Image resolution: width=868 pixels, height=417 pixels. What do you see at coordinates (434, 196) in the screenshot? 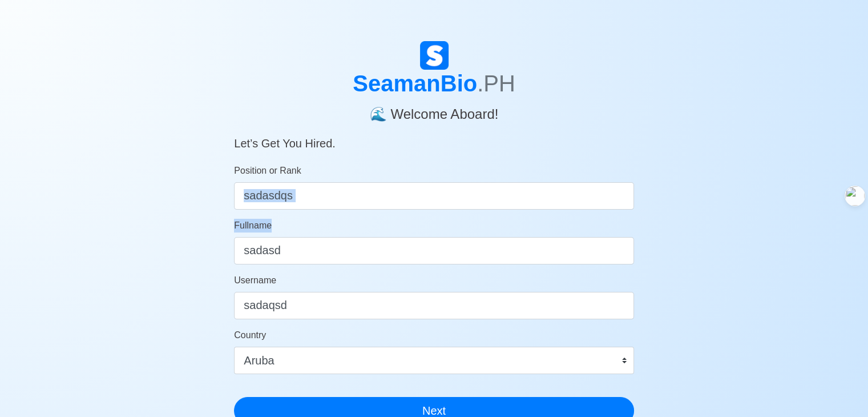
I see `input: ex. 2nd Officer w/Master License` at bounding box center [434, 196].